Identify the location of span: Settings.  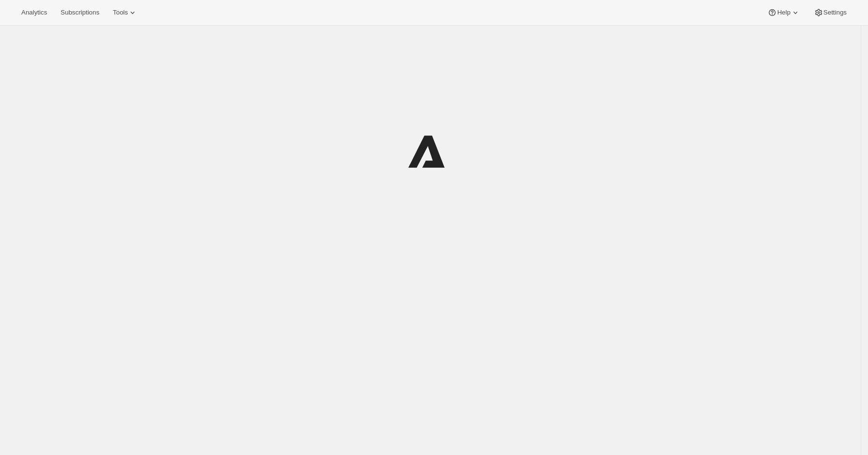
(835, 13).